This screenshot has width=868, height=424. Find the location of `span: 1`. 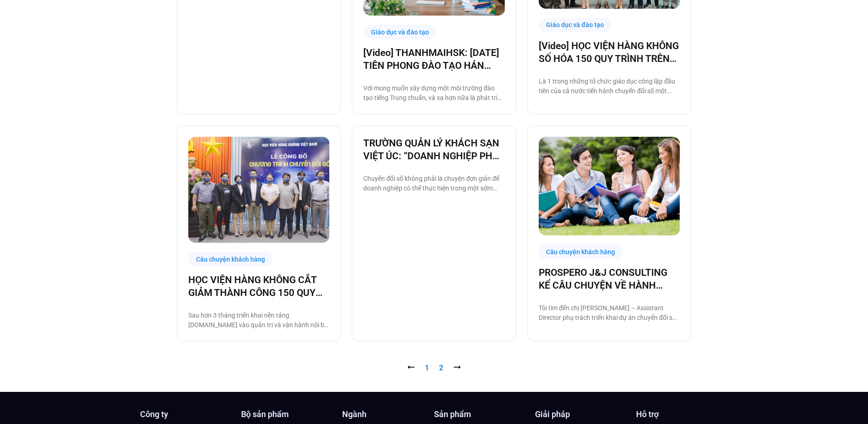

span: 1 is located at coordinates (427, 368).